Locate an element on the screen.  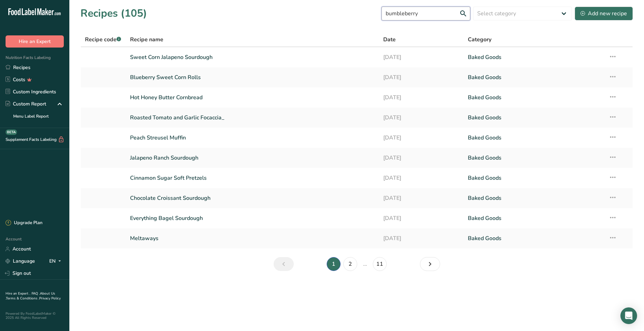
div: Custom Report is located at coordinates (26, 104).